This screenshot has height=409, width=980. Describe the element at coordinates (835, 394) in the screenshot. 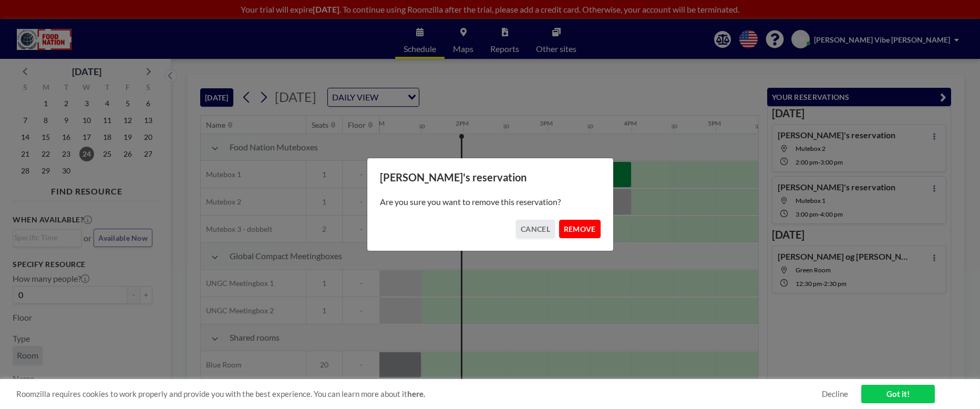

I see `a: Decline` at that location.